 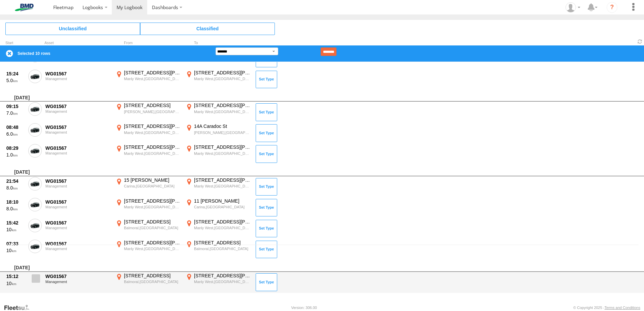 What do you see at coordinates (10, 53) in the screenshot?
I see `label: Clear Selection` at bounding box center [10, 53].